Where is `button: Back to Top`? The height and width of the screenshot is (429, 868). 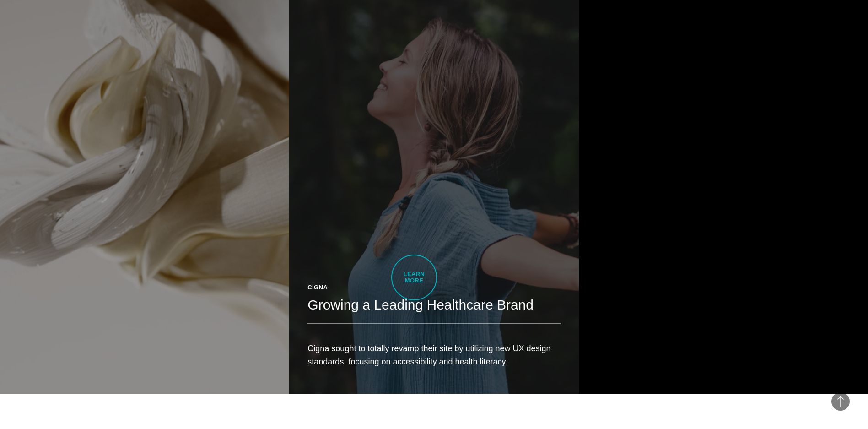
button: Back to Top is located at coordinates (840, 401).